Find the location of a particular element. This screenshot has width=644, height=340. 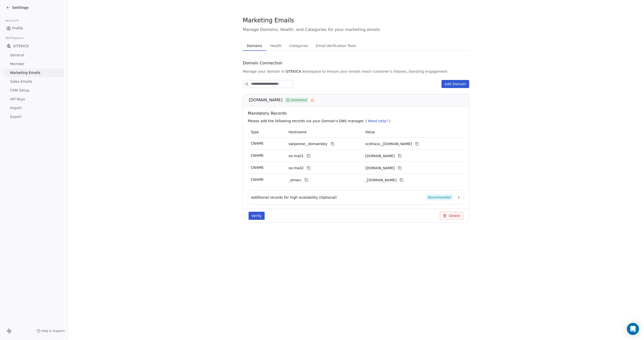

span: Connected is located at coordinates (299, 100).